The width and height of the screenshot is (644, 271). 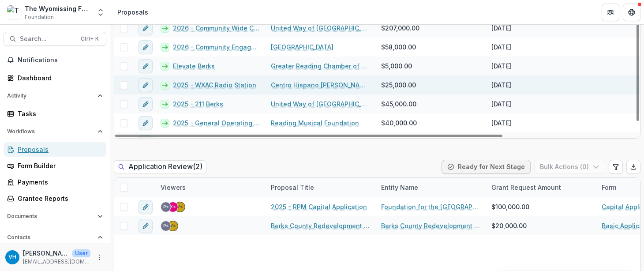 What do you see at coordinates (13, 257) in the screenshot?
I see `div: Valeri Harteg` at bounding box center [13, 257].